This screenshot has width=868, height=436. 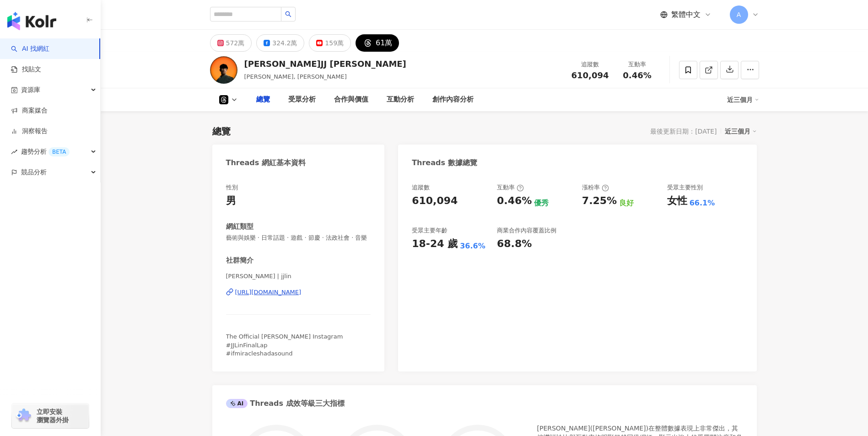 What do you see at coordinates (280, 43) in the screenshot?
I see `button: 324.2萬` at bounding box center [280, 43].